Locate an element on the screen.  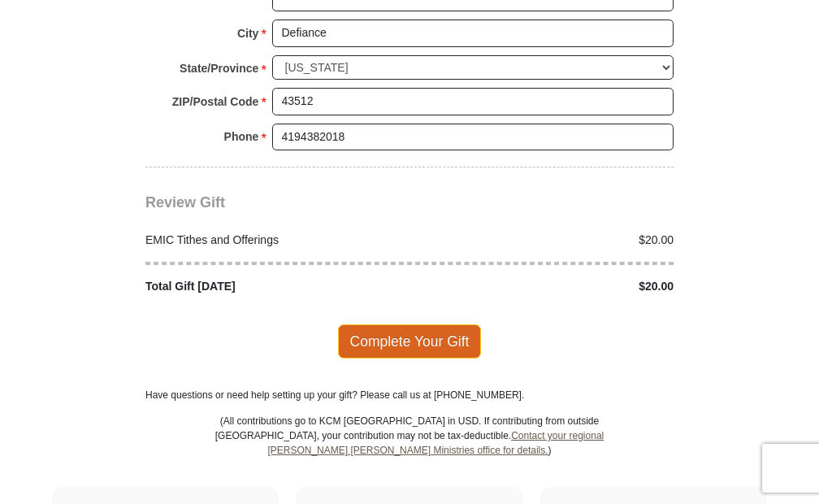
strong: City is located at coordinates (248, 33).